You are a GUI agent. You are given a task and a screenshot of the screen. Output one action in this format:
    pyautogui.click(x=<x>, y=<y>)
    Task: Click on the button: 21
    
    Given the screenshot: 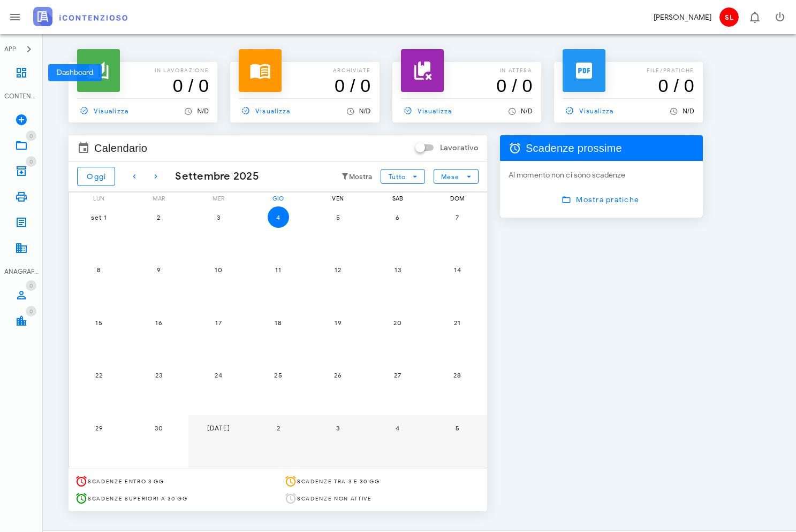 What is the action you would take?
    pyautogui.click(x=457, y=323)
    